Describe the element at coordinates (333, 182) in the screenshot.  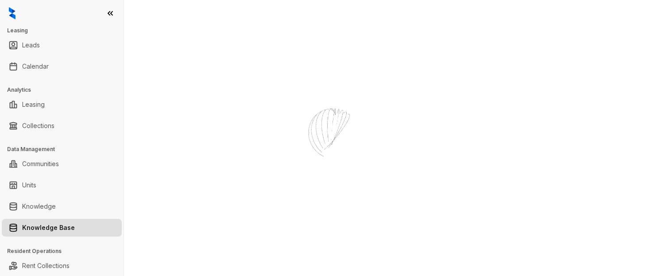
I see `div: Loading...` at that location.